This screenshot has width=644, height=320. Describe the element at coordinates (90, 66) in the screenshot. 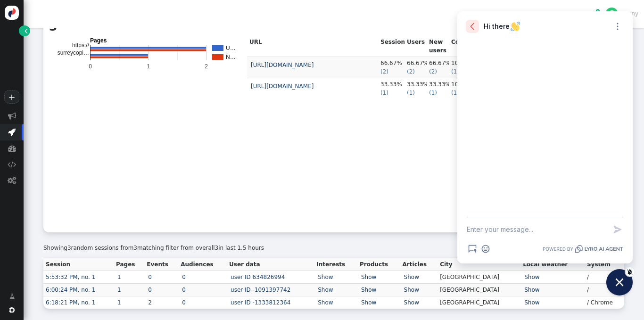

I see `text: 0` at that location.